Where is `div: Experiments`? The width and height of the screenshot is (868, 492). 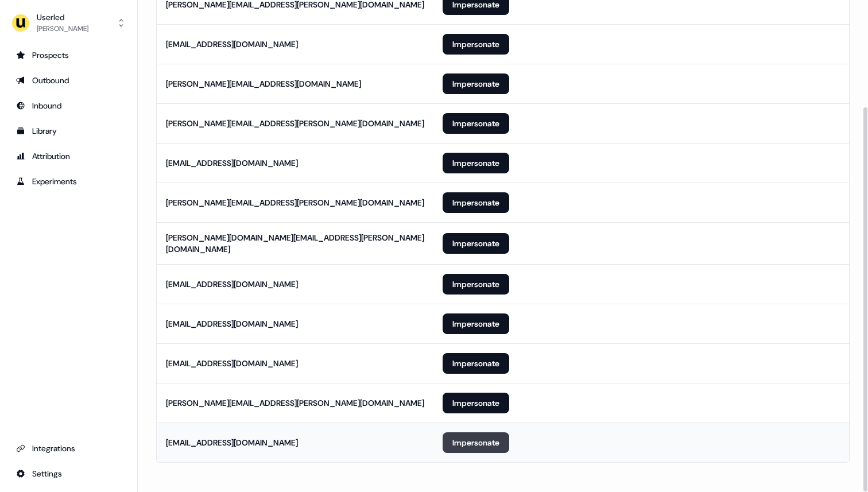
div: Experiments is located at coordinates (68, 181).